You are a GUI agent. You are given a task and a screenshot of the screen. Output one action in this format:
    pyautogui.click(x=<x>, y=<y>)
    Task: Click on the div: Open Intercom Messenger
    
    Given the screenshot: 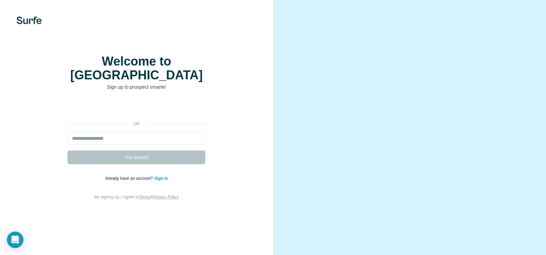 What is the action you would take?
    pyautogui.click(x=15, y=239)
    